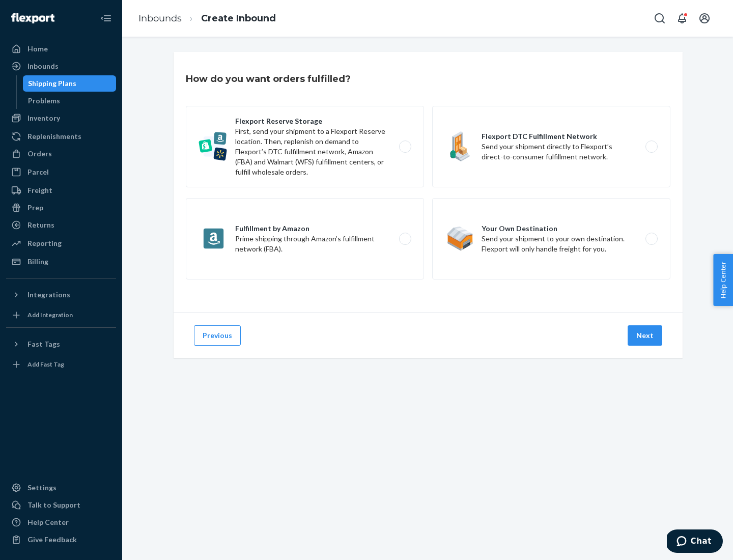 The width and height of the screenshot is (733, 560). What do you see at coordinates (38, 172) in the screenshot?
I see `div: Parcel` at bounding box center [38, 172].